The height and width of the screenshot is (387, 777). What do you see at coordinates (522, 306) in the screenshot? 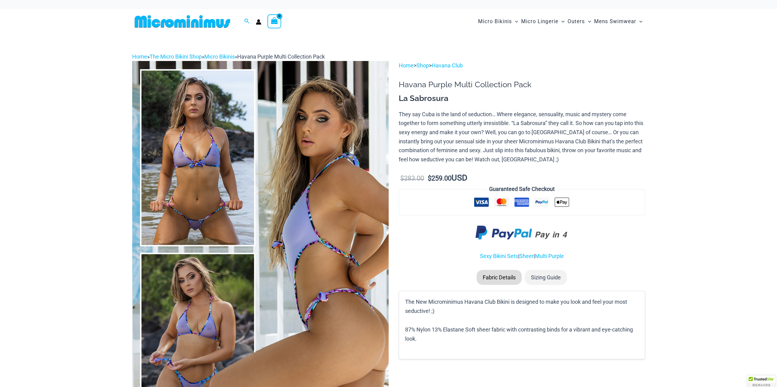
I see `p: The New Microminimus Havana Club Bikini is designed to make you look and feel your most seductive...` at bounding box center [522, 306].